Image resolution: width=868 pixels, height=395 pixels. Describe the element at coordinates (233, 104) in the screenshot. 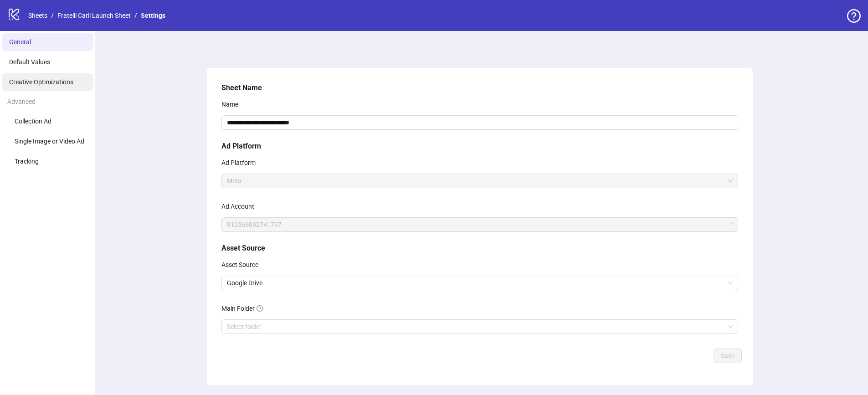

I see `label: Name` at that location.